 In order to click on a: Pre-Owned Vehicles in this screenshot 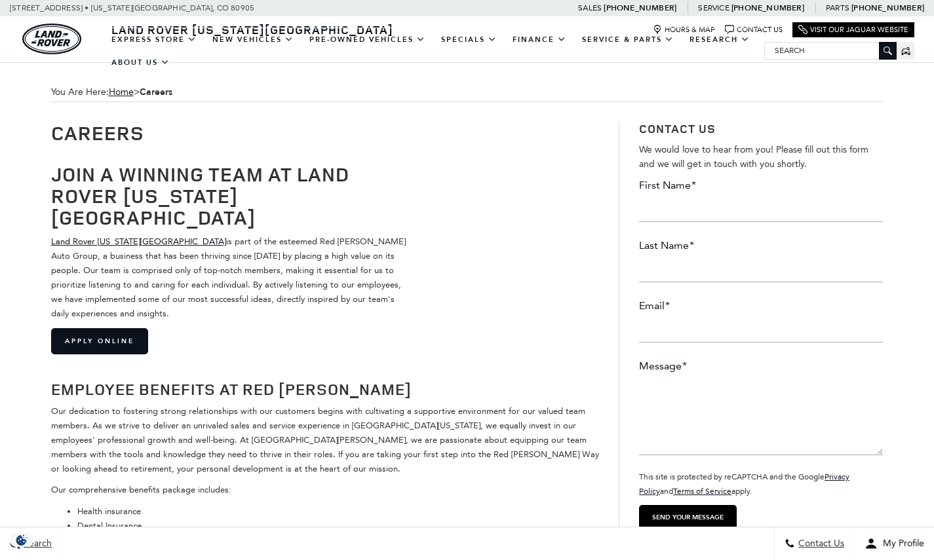, I will do `click(367, 39)`.